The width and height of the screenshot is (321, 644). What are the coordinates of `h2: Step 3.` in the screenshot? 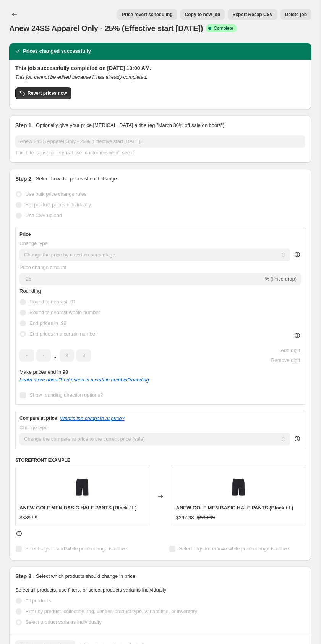 It's located at (24, 576).